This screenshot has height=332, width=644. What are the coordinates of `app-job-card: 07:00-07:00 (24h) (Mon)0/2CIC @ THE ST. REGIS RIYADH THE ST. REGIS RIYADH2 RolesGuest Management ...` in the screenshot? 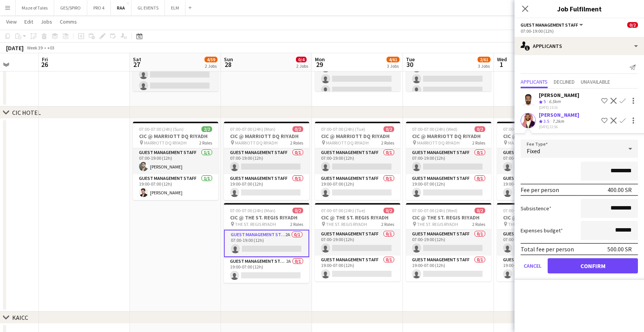 It's located at (266, 243).